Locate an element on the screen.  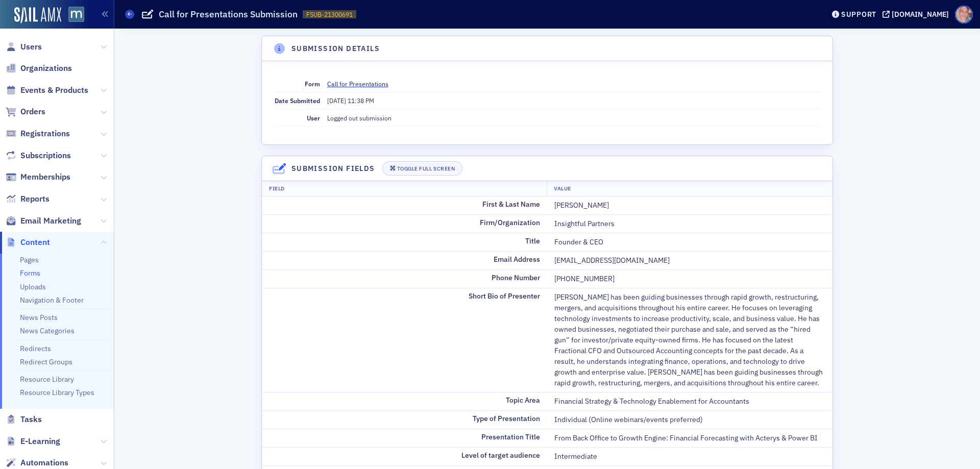
a: Redirects is located at coordinates (35, 349).